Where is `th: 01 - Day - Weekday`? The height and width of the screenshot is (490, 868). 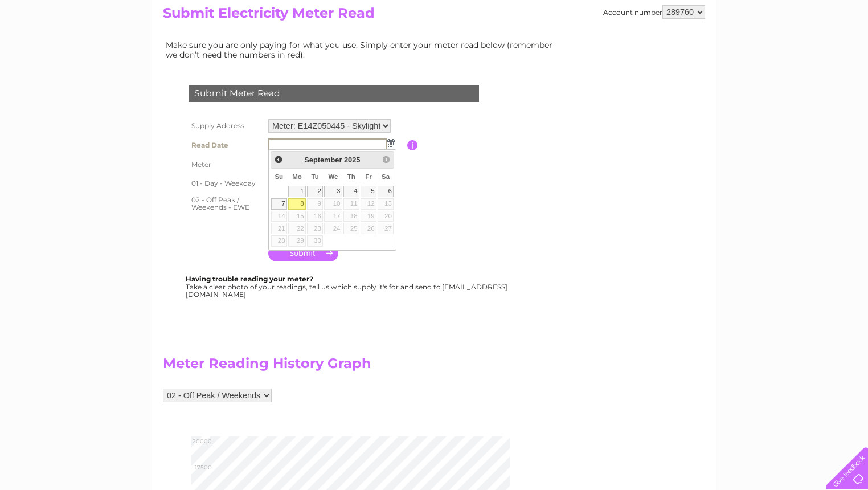
th: 01 - Day - Weekday is located at coordinates (225, 184).